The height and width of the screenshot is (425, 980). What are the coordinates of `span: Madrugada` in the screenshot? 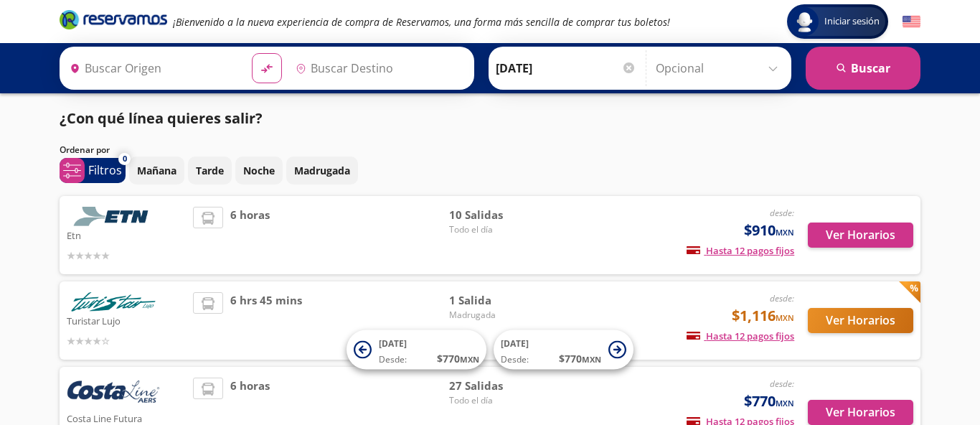 It's located at (499, 315).